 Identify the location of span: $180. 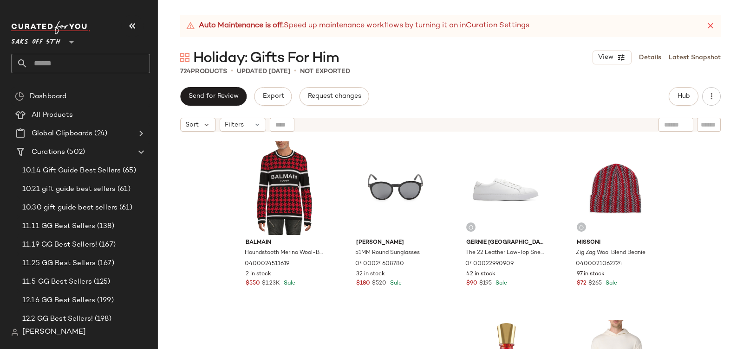
(363, 284).